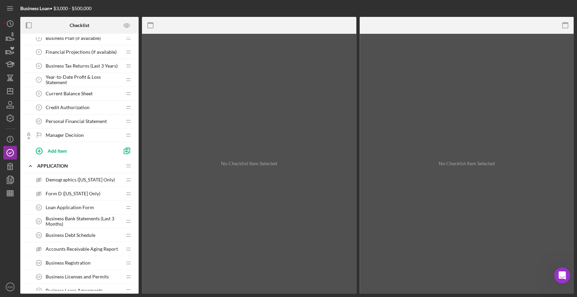 This screenshot has width=577, height=297. I want to click on span: disappointed reaction, so click(99, 227).